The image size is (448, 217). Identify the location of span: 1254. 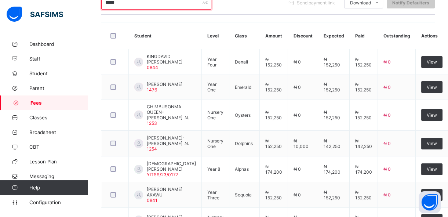
(152, 149).